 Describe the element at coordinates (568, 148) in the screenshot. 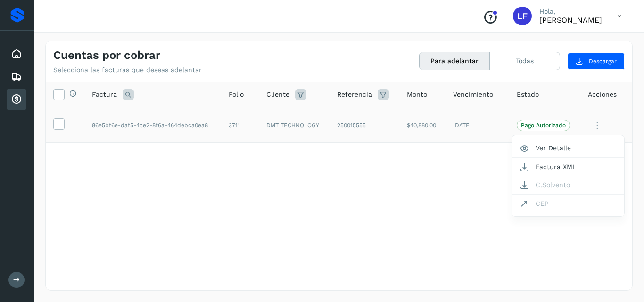

I see `button: Ver Detalle` at that location.